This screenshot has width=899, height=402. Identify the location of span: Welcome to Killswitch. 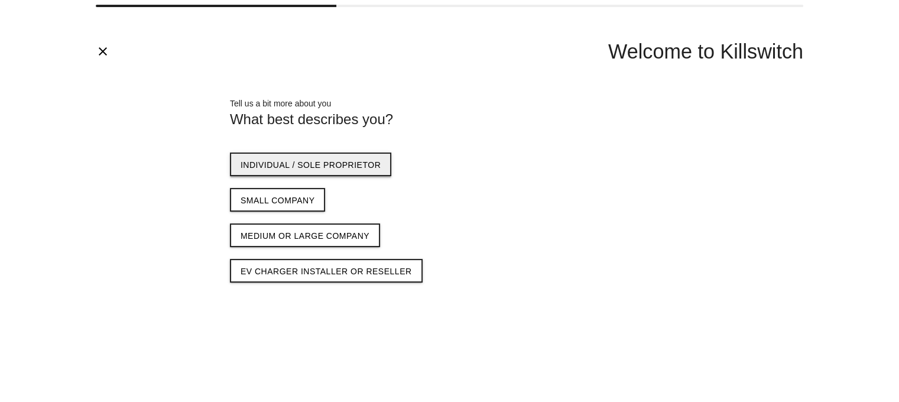
(706, 51).